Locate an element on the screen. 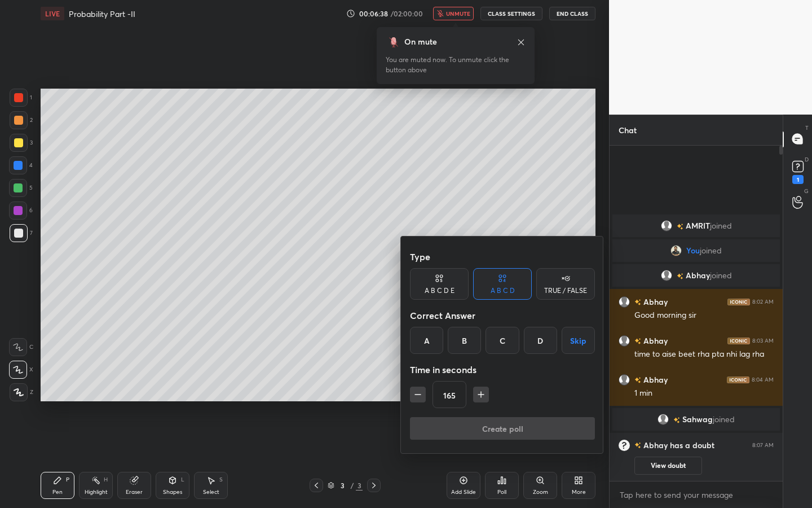 The height and width of the screenshot is (508, 812). div: B is located at coordinates (464, 341).